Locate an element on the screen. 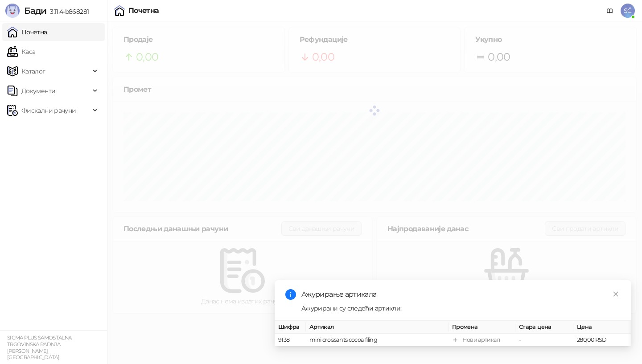  span: Каталог is located at coordinates (33, 71).